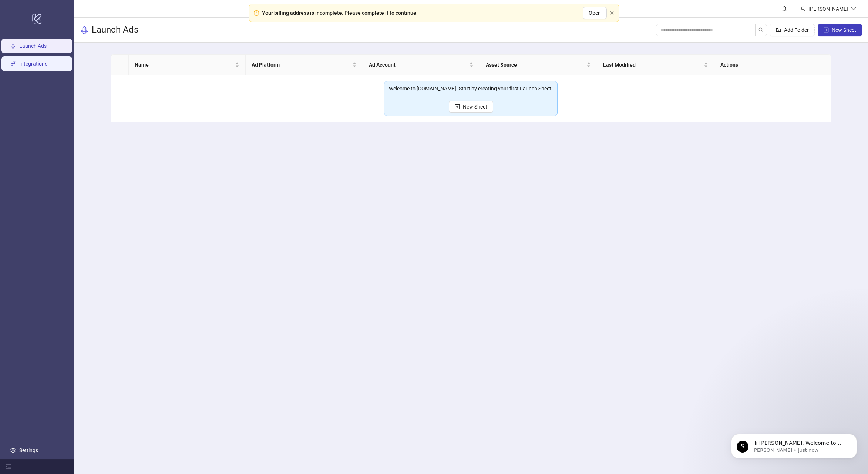 The width and height of the screenshot is (868, 474). I want to click on button: Add Folder, so click(792, 30).